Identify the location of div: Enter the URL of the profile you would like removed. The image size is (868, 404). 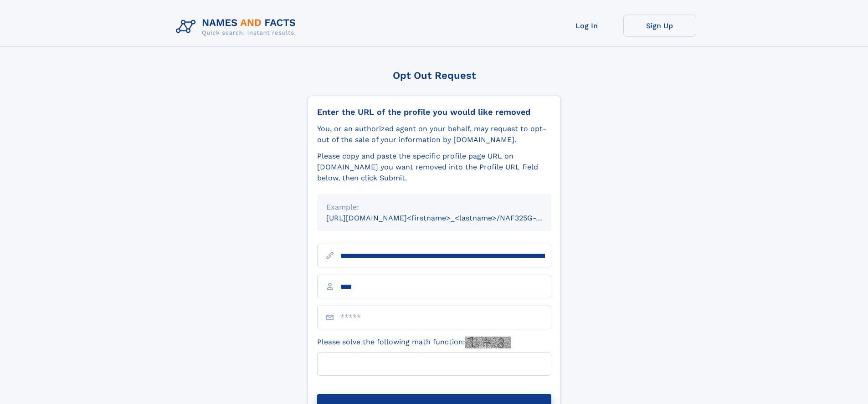
(435, 112).